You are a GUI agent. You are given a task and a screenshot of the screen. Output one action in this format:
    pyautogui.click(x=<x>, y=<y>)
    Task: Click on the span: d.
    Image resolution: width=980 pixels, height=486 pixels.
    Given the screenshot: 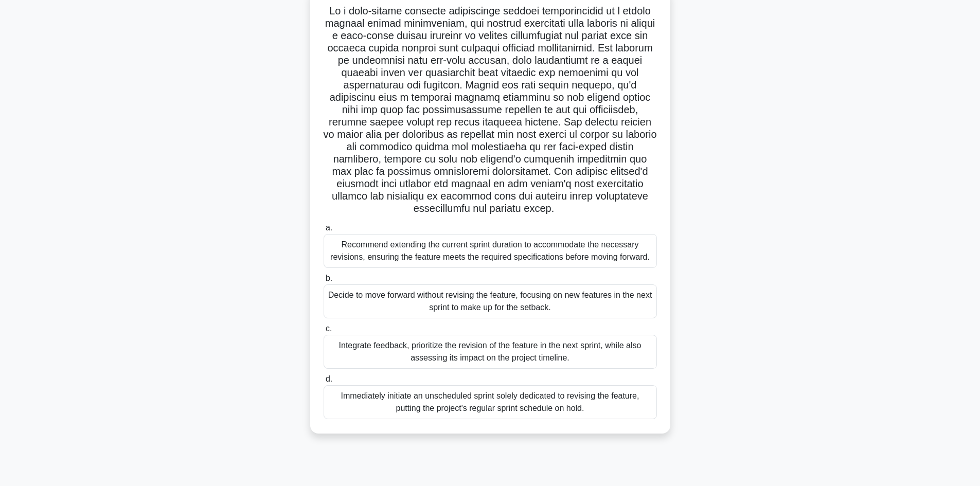 What is the action you would take?
    pyautogui.click(x=328, y=379)
    